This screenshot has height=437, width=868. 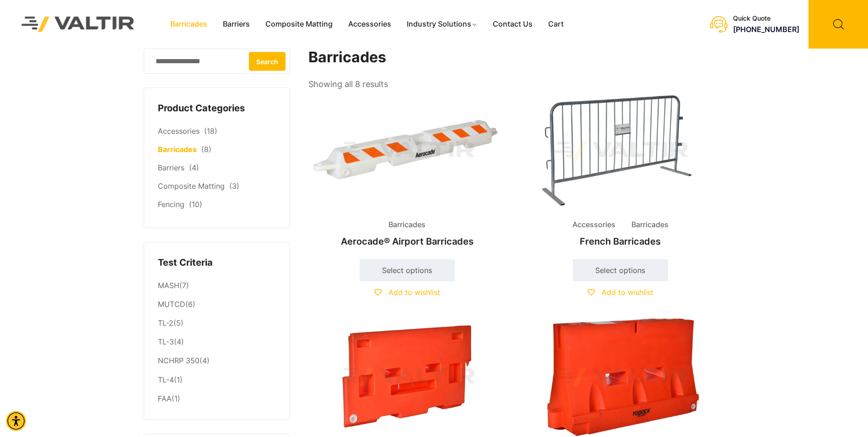 What do you see at coordinates (206, 149) in the screenshot?
I see `span: (8)` at bounding box center [206, 149].